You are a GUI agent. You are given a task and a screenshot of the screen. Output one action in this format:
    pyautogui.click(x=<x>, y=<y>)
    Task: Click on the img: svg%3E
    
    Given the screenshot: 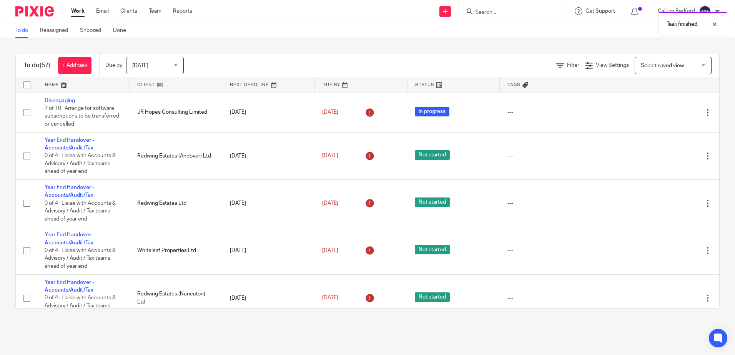 What is the action you would take?
    pyautogui.click(x=705, y=12)
    